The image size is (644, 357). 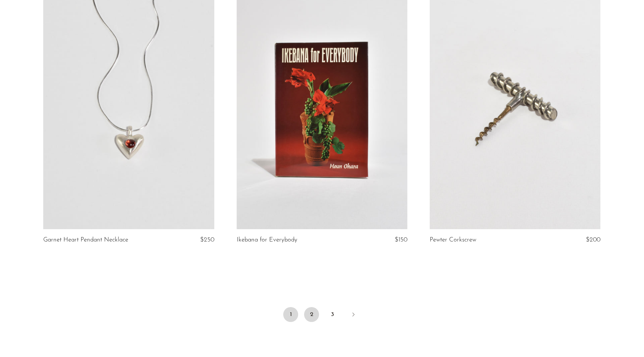 What do you see at coordinates (353, 315) in the screenshot?
I see `a: Next` at bounding box center [353, 315].